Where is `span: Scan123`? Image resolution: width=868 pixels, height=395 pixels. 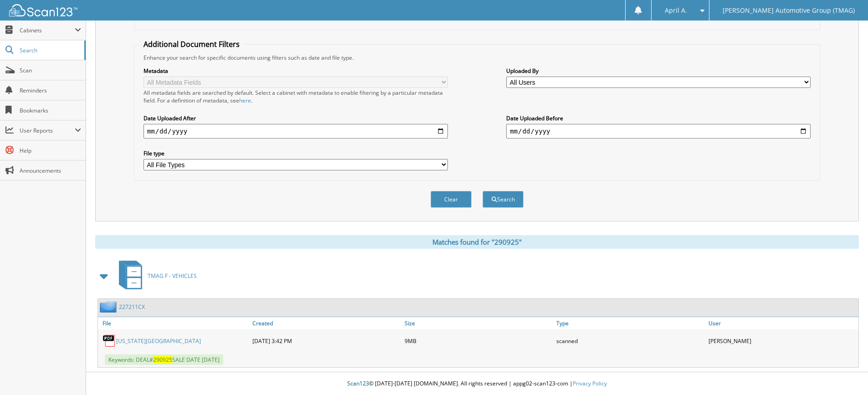 span: Scan123 is located at coordinates (358, 383).